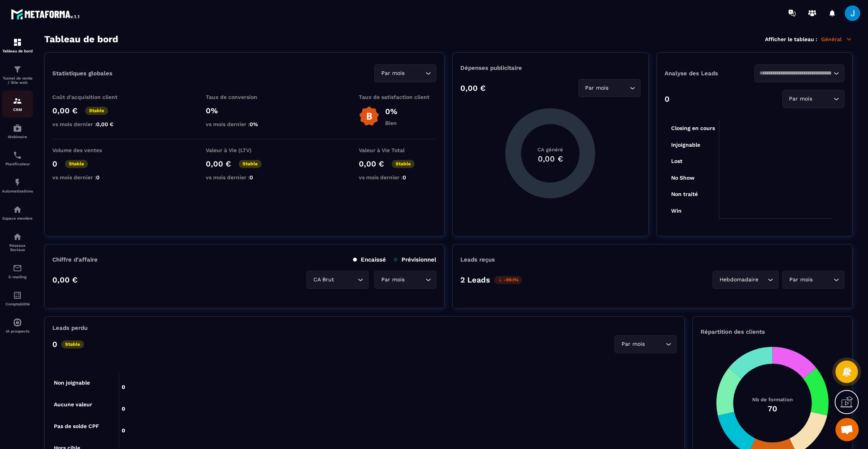  Describe the element at coordinates (17, 109) in the screenshot. I see `p: CRM` at that location.